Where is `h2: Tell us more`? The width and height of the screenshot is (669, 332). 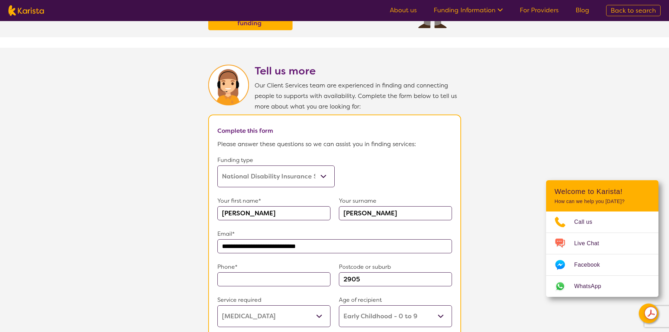 h2: Tell us more is located at coordinates (358, 71).